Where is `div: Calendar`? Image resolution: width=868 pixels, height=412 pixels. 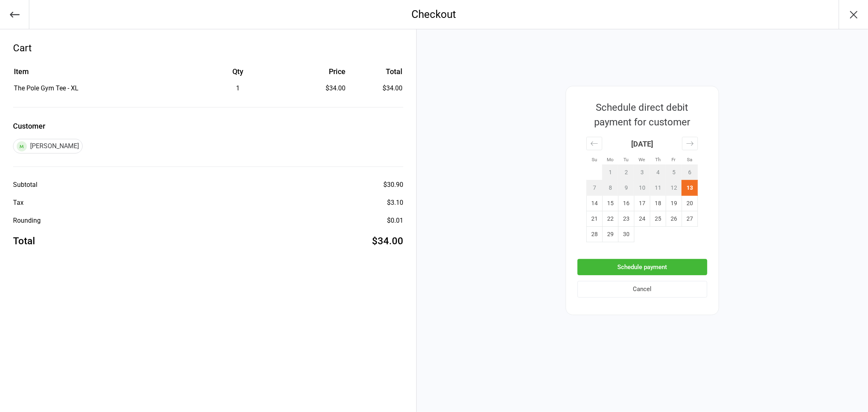
div: Calendar is located at coordinates (642, 191).